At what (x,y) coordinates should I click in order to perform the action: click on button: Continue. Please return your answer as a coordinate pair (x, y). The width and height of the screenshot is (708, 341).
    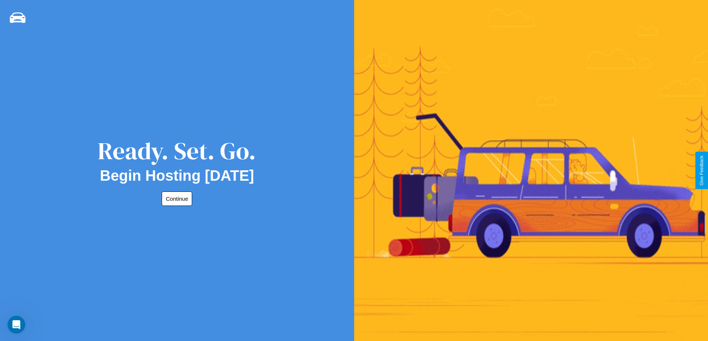
    Looking at the image, I should click on (177, 199).